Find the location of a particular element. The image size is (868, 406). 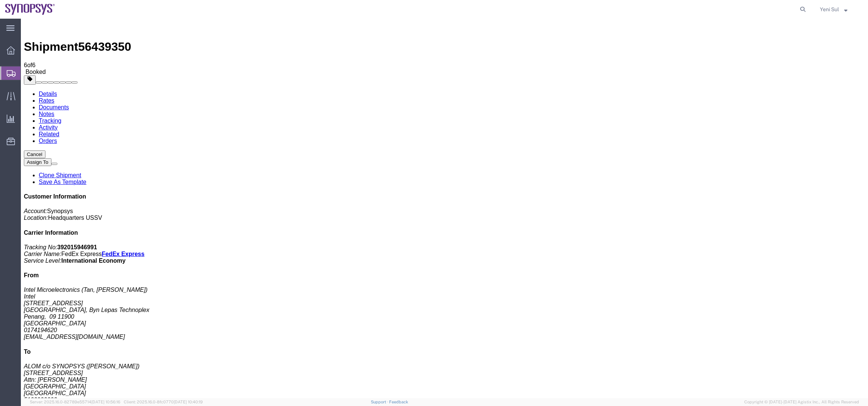

span: Yeni Sul is located at coordinates (829, 9).